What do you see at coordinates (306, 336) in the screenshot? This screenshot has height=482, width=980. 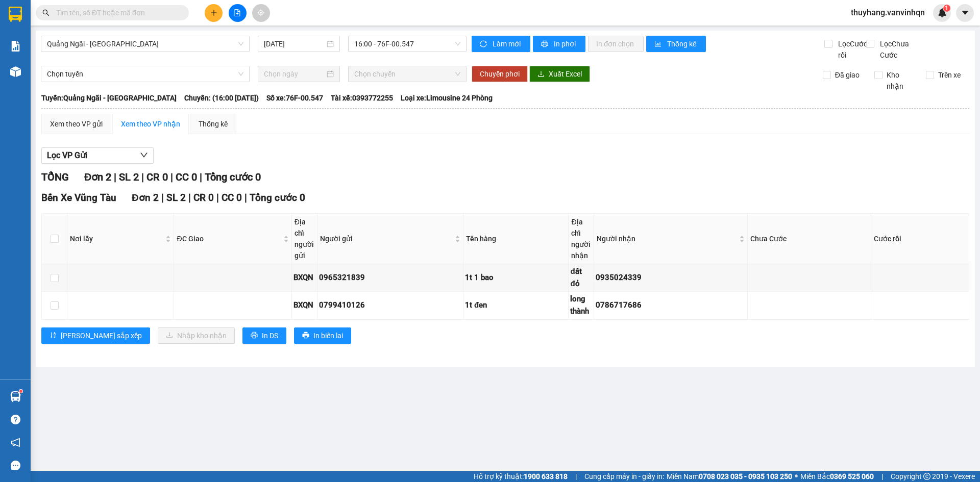 I see `span: printer` at bounding box center [306, 336].